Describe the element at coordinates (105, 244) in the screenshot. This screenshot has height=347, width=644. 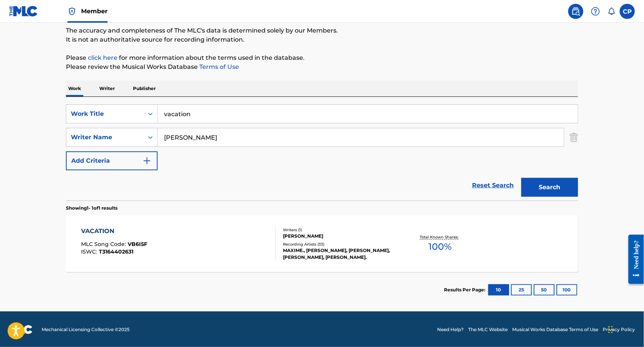
I see `span: MLC Song Code :` at that location.